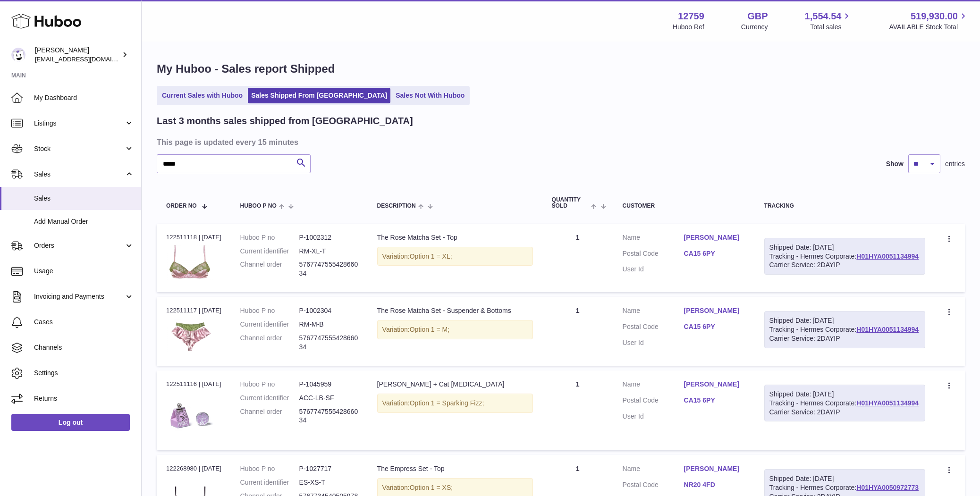  What do you see at coordinates (934, 16) in the screenshot?
I see `span: 519,930.00` at bounding box center [934, 16].